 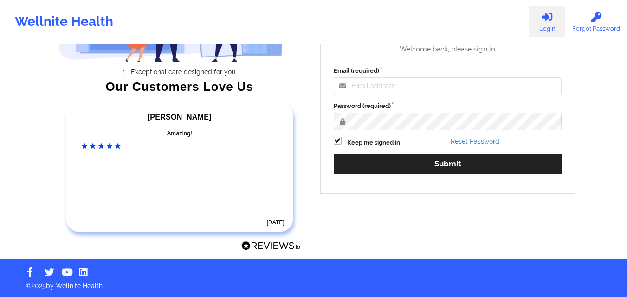 I want to click on input: Email address, so click(x=448, y=86).